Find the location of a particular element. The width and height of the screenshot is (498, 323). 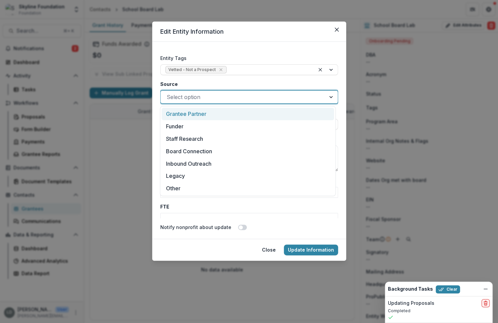

div: Grantee Partner is located at coordinates (248, 114).